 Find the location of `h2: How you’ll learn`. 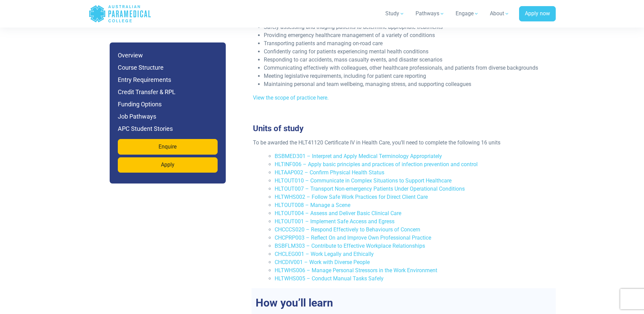

h2: How you’ll learn is located at coordinates (404, 303).